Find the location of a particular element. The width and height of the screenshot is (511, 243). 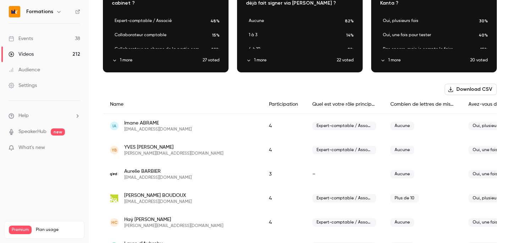

button: Download CSV is located at coordinates (470, 89).